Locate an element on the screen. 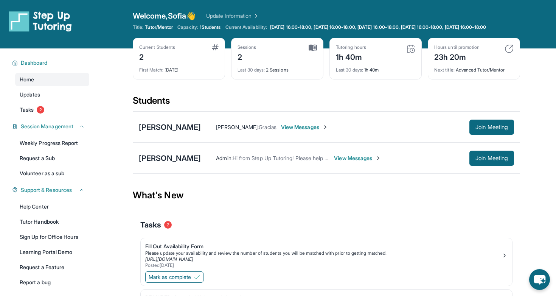  span: Support & Resources is located at coordinates (46, 190).